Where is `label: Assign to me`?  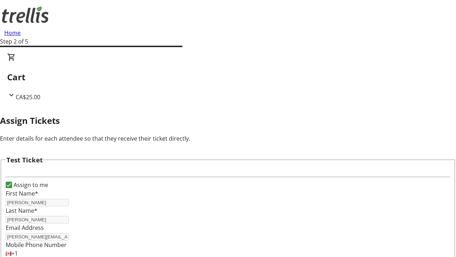 label: Assign to me is located at coordinates (30, 185).